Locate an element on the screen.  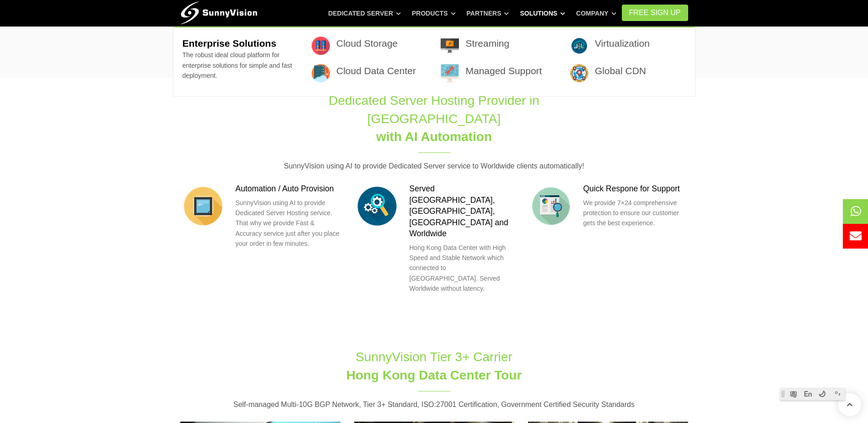
span: with AI Automation is located at coordinates (434, 137).